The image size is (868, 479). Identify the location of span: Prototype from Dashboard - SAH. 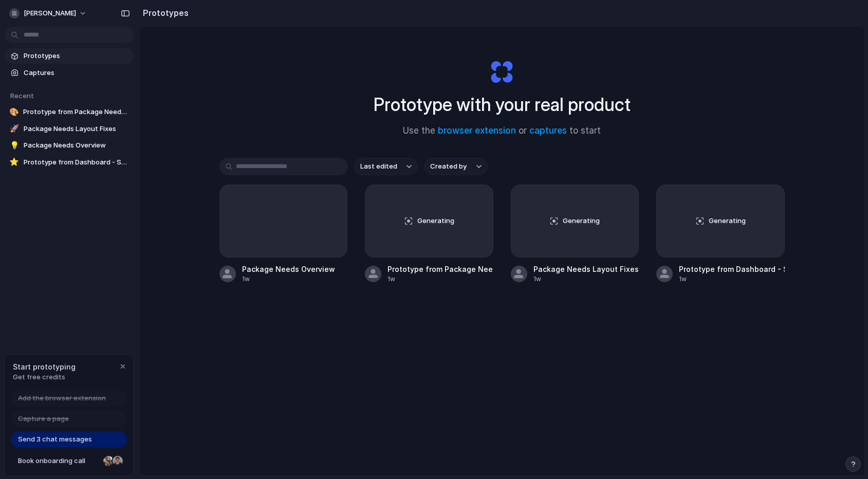
(76, 162).